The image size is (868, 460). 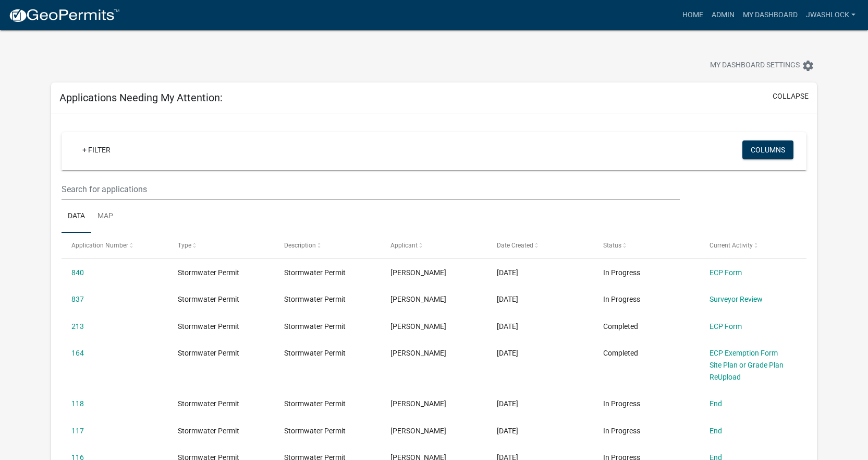 What do you see at coordinates (646, 245) in the screenshot?
I see `datatable-header-cell: Status` at bounding box center [646, 245].